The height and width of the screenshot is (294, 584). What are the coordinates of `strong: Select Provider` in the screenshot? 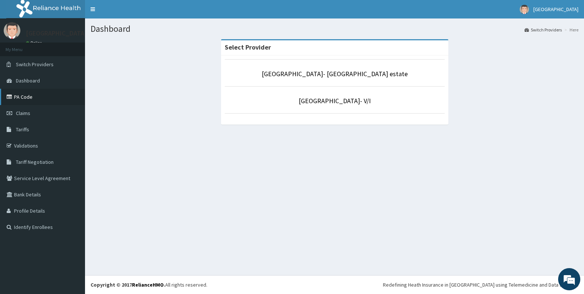 It's located at (248, 47).